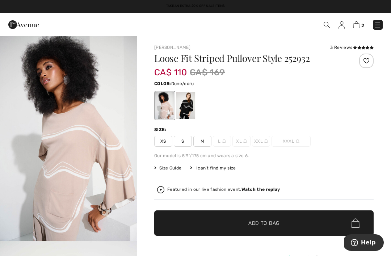 The height and width of the screenshot is (256, 391). I want to click on img: Shopping Bag, so click(356, 25).